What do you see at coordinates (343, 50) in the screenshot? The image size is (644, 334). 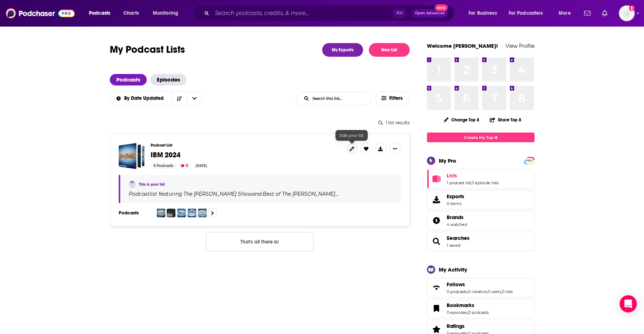 I see `a: My Exports` at bounding box center [343, 50].